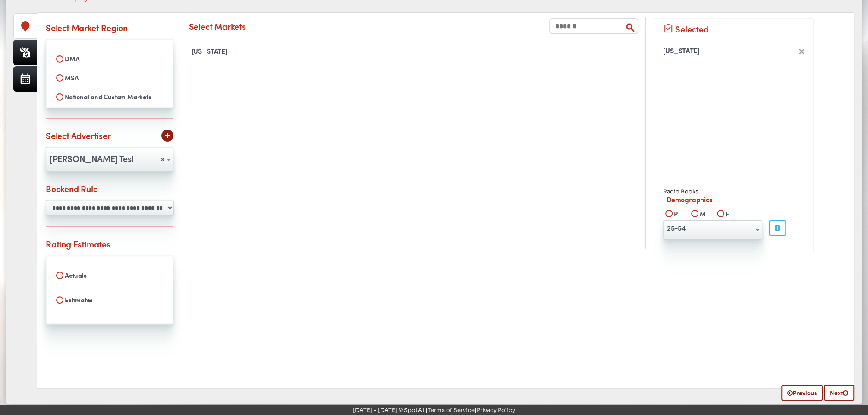 This screenshot has height=415, width=868. What do you see at coordinates (72, 188) in the screenshot?
I see `div: Bookend Rule` at bounding box center [72, 188].